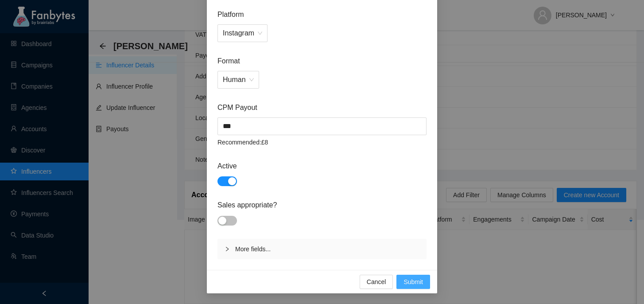  What do you see at coordinates (322, 205) in the screenshot?
I see `span: Sales appropriate?` at bounding box center [322, 205].